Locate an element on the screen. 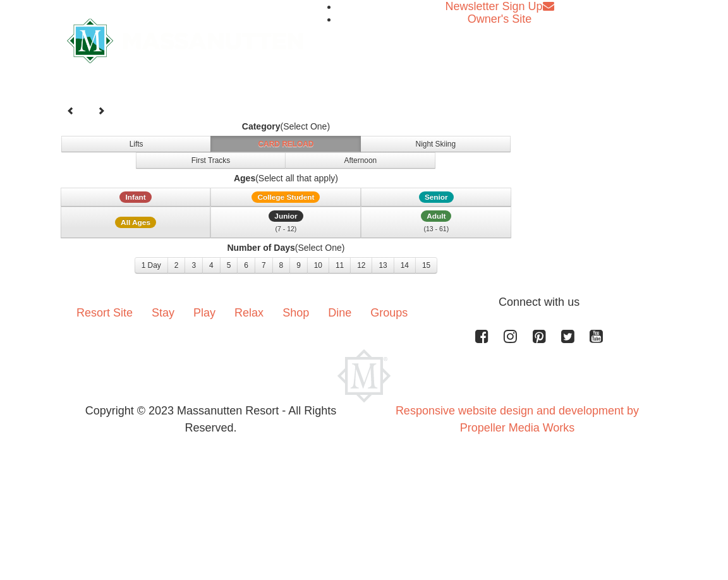 This screenshot has width=728, height=580. span: All Ages is located at coordinates (135, 222).